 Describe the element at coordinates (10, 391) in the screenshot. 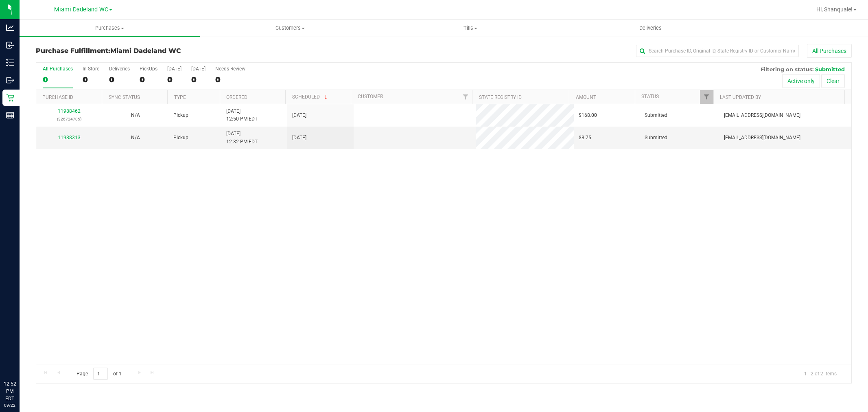

I see `p: 12:52 PM EDT` at that location.